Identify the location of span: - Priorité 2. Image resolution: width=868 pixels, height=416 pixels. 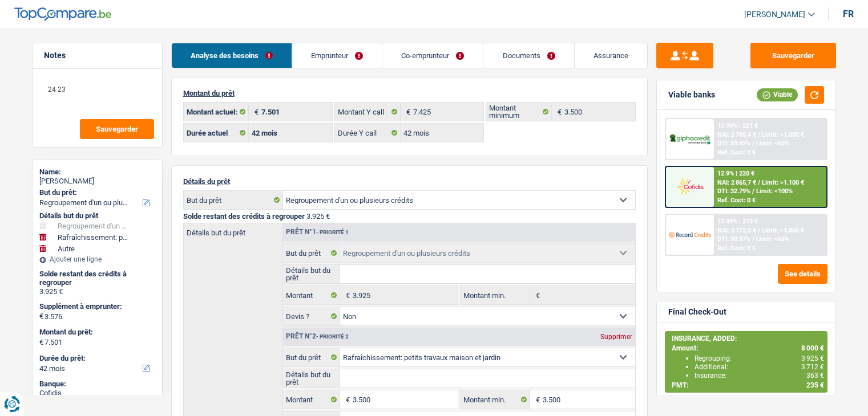
(332, 336).